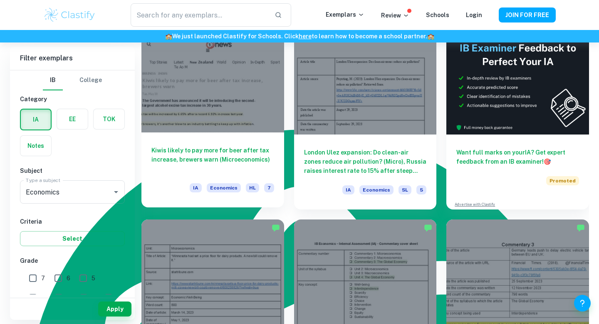  I want to click on h6: Subject, so click(72, 171).